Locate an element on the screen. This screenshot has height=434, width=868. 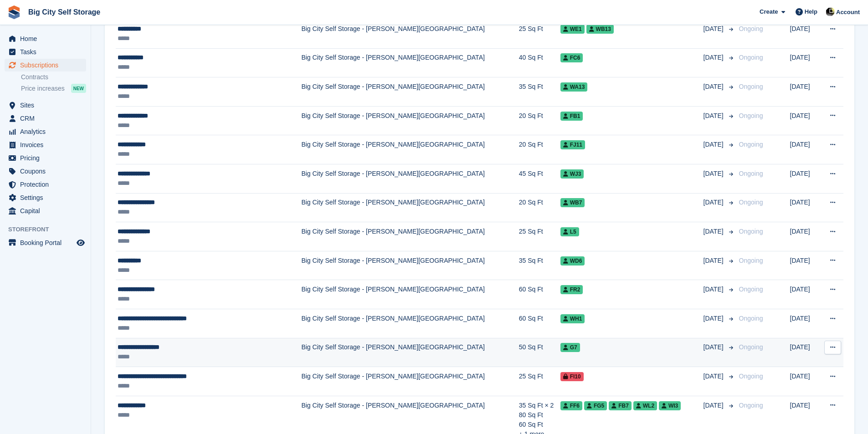
a: Price increases NEW is located at coordinates (53, 88).